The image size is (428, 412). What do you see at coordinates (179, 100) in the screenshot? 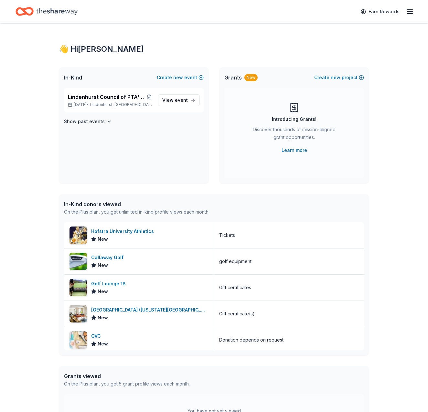
I see `a: View event` at bounding box center [179, 100].